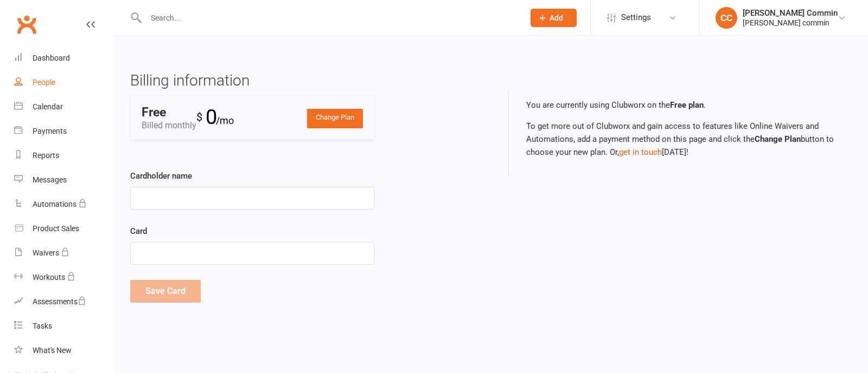 The image size is (868, 373). What do you see at coordinates (636, 17) in the screenshot?
I see `span: Settings` at bounding box center [636, 17].